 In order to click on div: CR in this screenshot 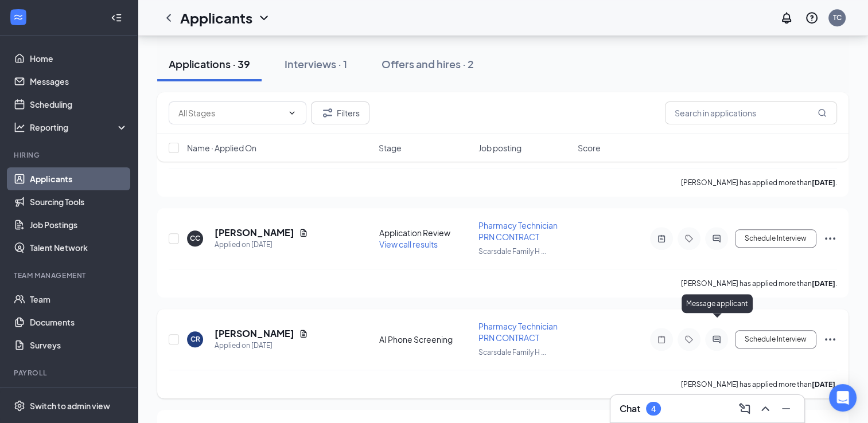, I will do `click(195, 339)`.